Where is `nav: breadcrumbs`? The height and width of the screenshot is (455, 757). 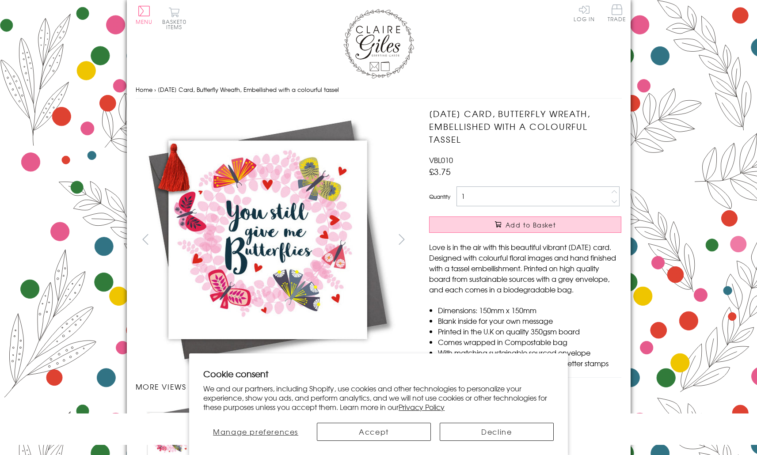 nav: breadcrumbs is located at coordinates (379, 90).